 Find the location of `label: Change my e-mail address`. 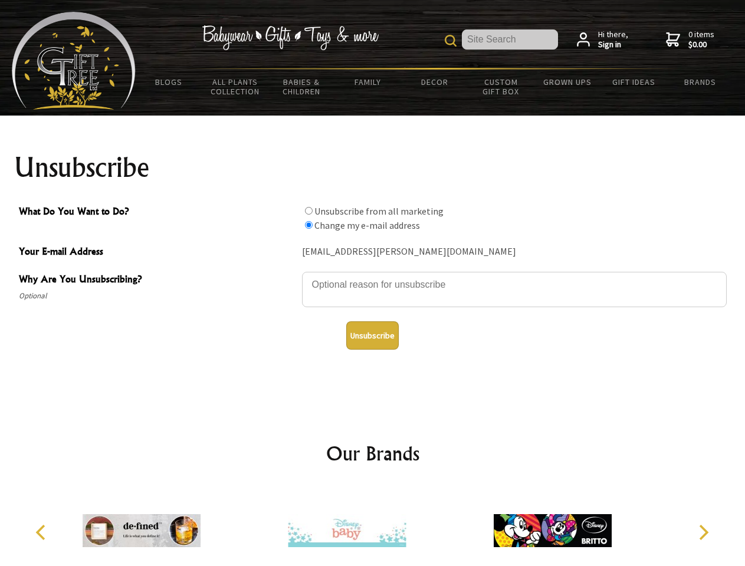

label: Change my e-mail address is located at coordinates (367, 225).